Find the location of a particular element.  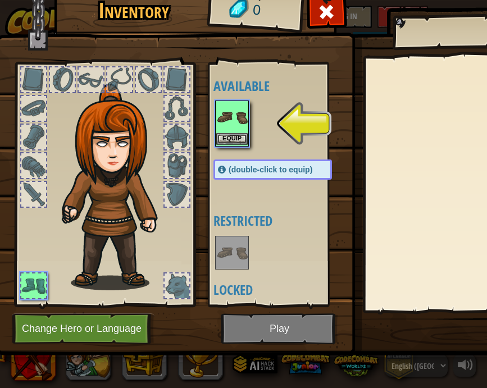

img: hair_f2.png is located at coordinates (117, 187).